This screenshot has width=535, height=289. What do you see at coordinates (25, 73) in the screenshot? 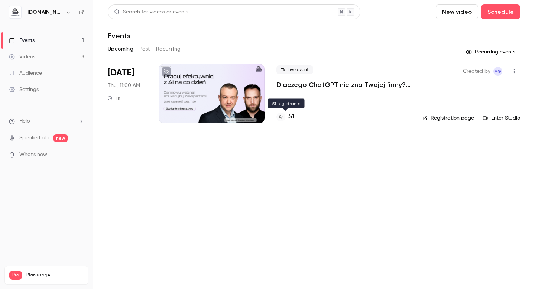
I see `div: Audience` at bounding box center [25, 73].